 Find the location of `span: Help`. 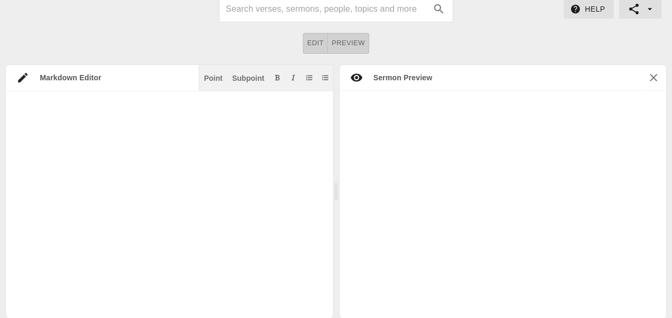

span: Help is located at coordinates (589, 9).